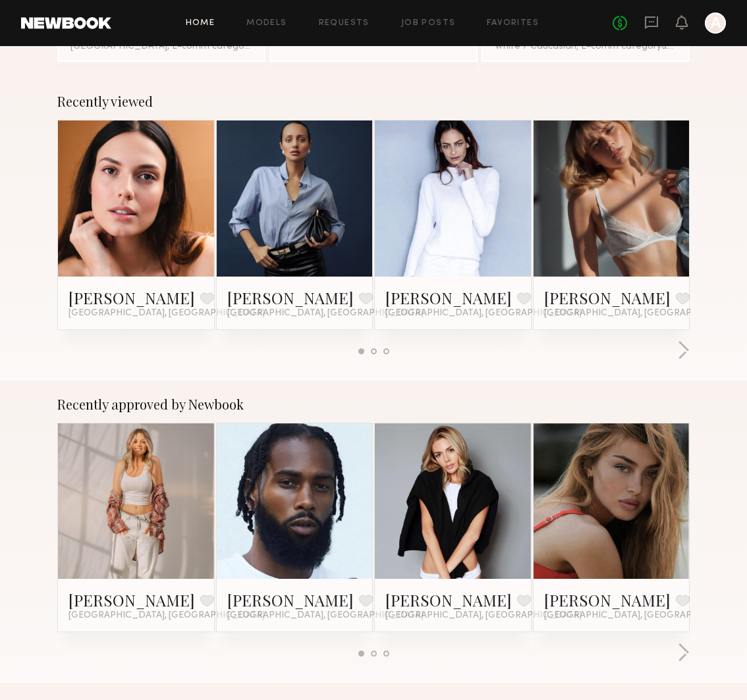 The height and width of the screenshot is (700, 747). Describe the element at coordinates (201, 23) in the screenshot. I see `a: Home` at that location.